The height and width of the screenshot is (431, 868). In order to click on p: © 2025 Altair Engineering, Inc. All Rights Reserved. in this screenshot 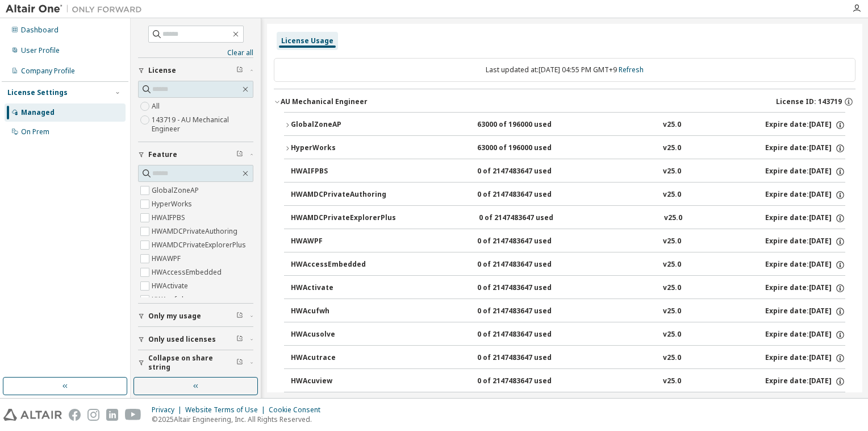, I will do `click(239, 418)`.